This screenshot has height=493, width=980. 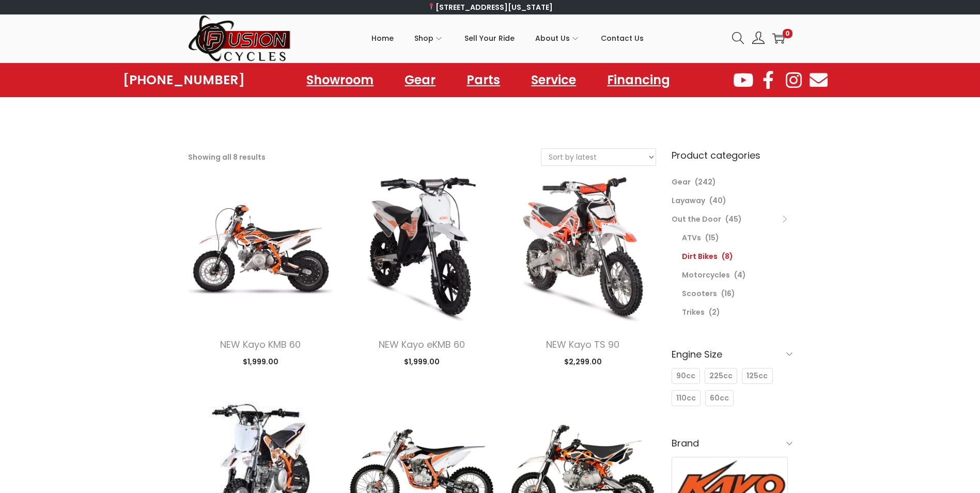 What do you see at coordinates (717, 200) in the screenshot?
I see `span: (40)` at bounding box center [717, 200].